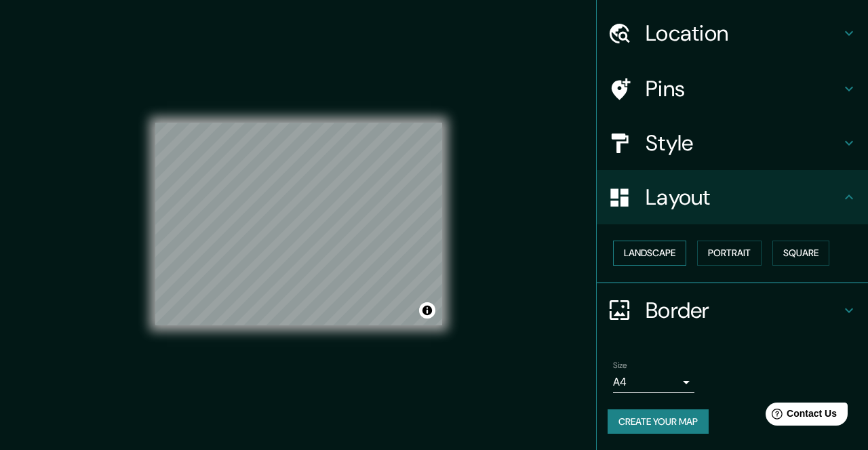 This screenshot has height=450, width=868. I want to click on div: Border, so click(732, 310).